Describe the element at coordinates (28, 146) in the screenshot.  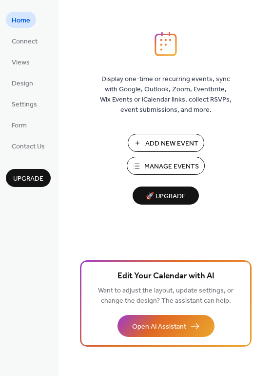
I see `span: Contact Us` at that location.